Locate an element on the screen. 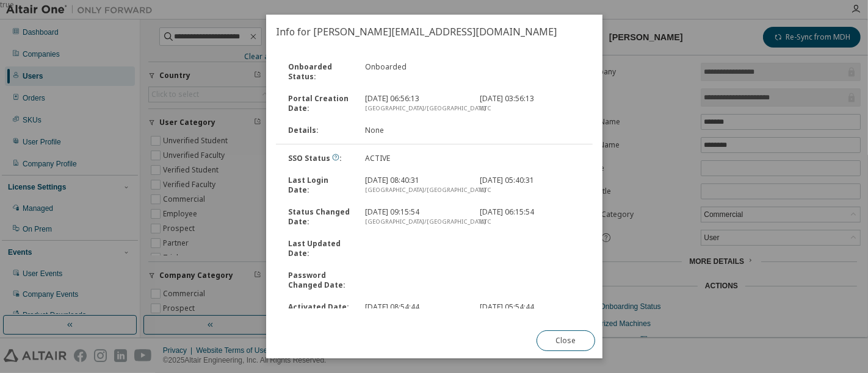 The width and height of the screenshot is (868, 373). div: Last Updated Date : is located at coordinates (319, 249).